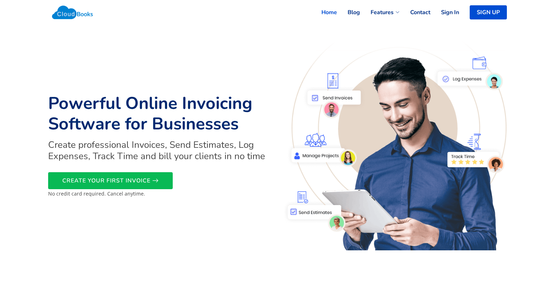 This screenshot has height=291, width=555. I want to click on span: Features, so click(382, 12).